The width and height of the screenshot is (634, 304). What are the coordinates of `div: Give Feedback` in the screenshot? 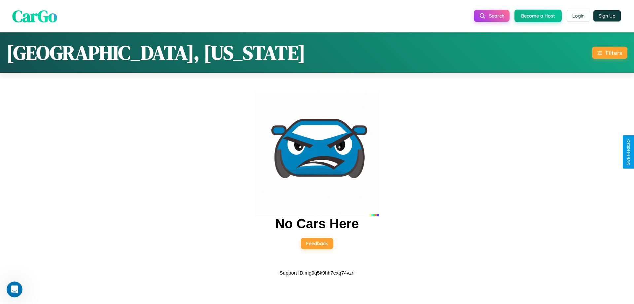 It's located at (629, 152).